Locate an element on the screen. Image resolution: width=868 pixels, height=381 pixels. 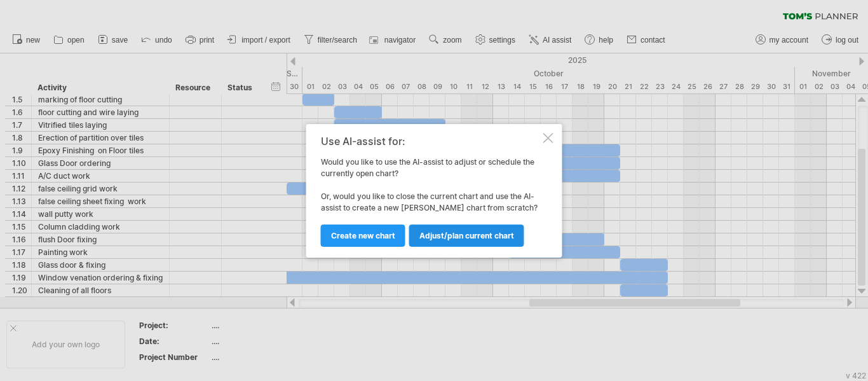
span: Create new chart is located at coordinates (363, 235).